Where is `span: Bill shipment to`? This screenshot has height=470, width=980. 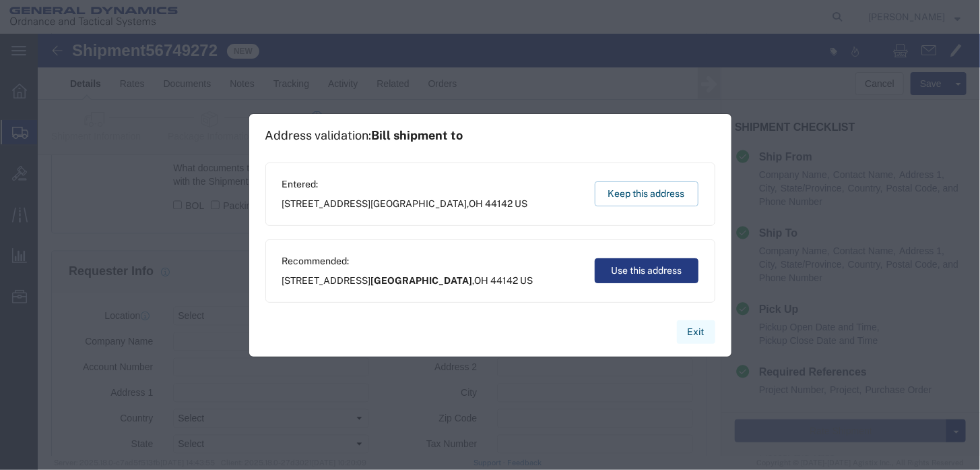 span: Bill shipment to is located at coordinates (417, 135).